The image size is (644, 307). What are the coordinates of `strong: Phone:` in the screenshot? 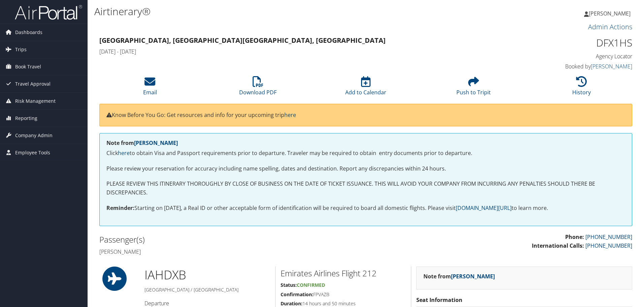 It's located at (575, 237).